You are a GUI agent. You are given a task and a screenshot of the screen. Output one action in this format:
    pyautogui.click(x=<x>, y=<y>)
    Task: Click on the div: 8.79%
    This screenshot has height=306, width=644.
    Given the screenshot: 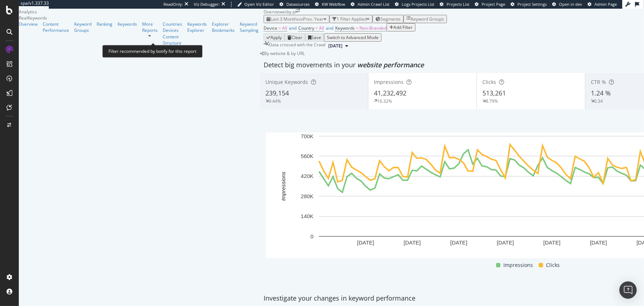 What is the action you would take?
    pyautogui.click(x=492, y=101)
    